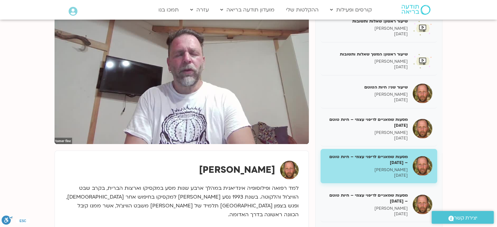  What do you see at coordinates (351, 10) in the screenshot?
I see `a: קורסים ופעילות` at bounding box center [351, 10].